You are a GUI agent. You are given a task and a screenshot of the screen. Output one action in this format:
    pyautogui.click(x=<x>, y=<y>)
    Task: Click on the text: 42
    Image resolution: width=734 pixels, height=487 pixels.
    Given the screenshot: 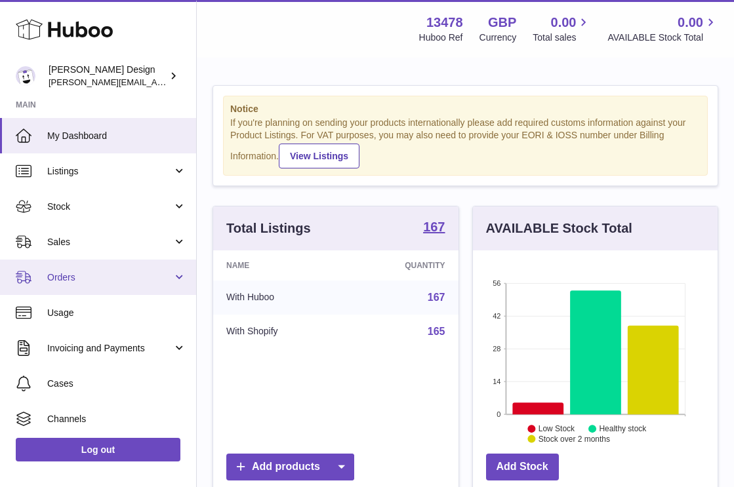 What is the action you would take?
    pyautogui.click(x=496, y=316)
    